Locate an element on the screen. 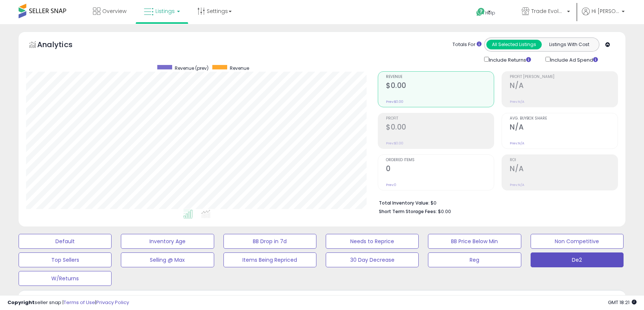 The image size is (644, 310). button: Needs to Reprice is located at coordinates (372, 241).